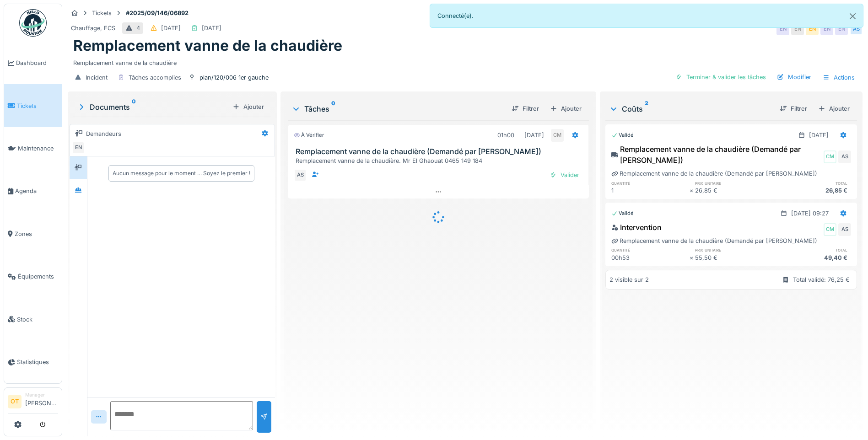  What do you see at coordinates (839, 77) in the screenshot?
I see `div: Actions` at bounding box center [839, 77].